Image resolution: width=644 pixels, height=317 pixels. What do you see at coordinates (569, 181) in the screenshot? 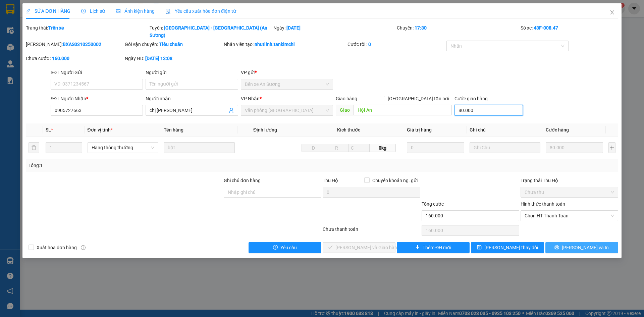
I see `div: Trạng thái Thu Hộ` at bounding box center [569, 181].